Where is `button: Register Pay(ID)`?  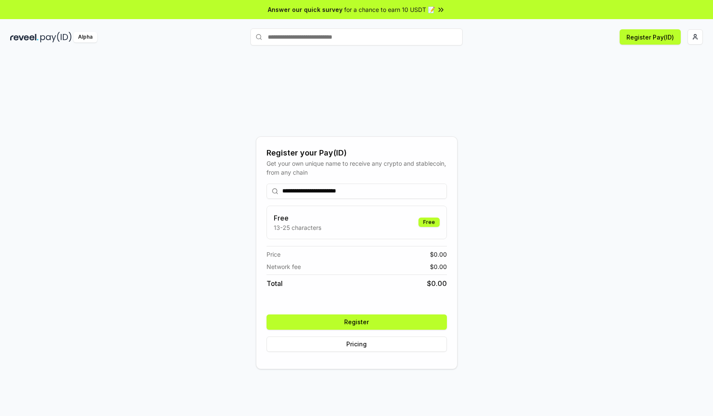 button: Register Pay(ID) is located at coordinates (650, 37).